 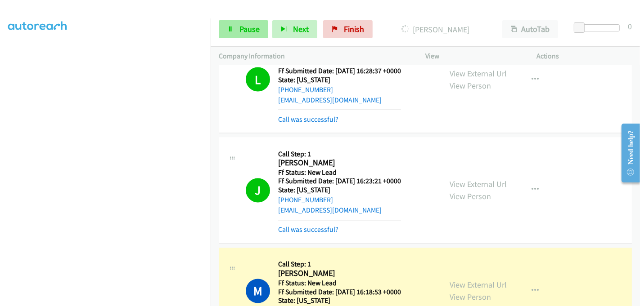 I want to click on h1: L, so click(x=258, y=80).